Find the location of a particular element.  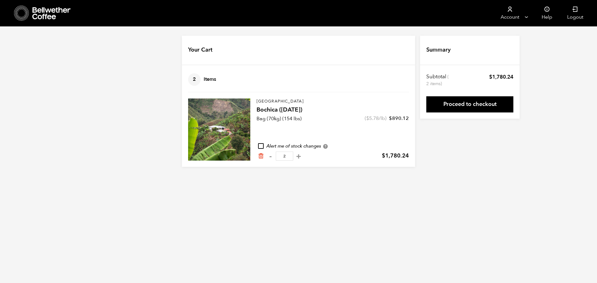

bdi: 5.78 is located at coordinates (372, 118).